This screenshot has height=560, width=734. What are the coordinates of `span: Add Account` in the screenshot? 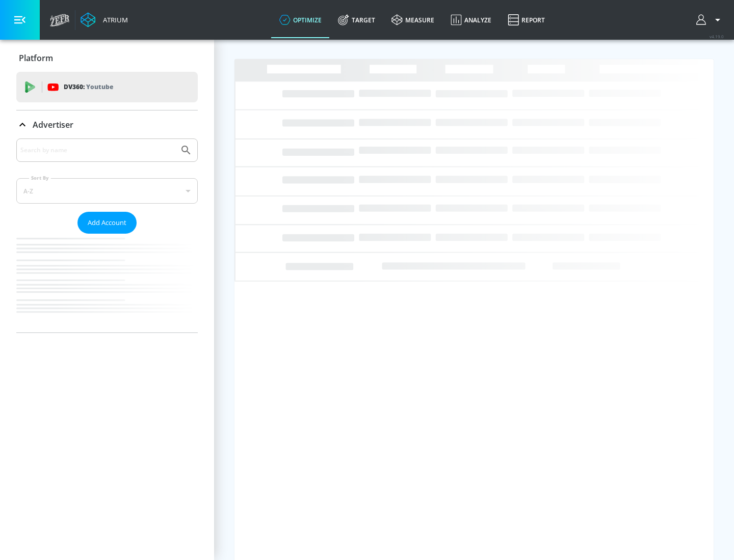 It's located at (107, 223).